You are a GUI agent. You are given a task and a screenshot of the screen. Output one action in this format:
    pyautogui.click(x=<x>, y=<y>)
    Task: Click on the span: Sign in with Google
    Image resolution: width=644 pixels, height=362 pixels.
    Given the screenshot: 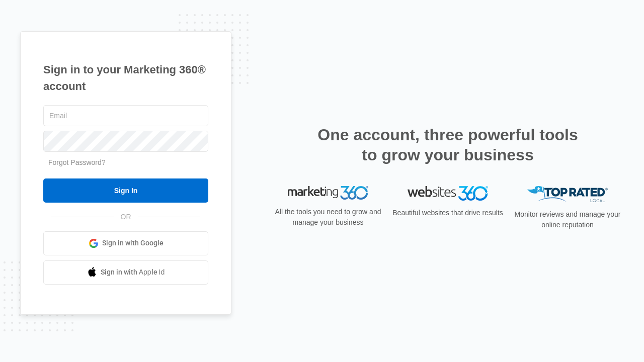 What is the action you would take?
    pyautogui.click(x=133, y=243)
    